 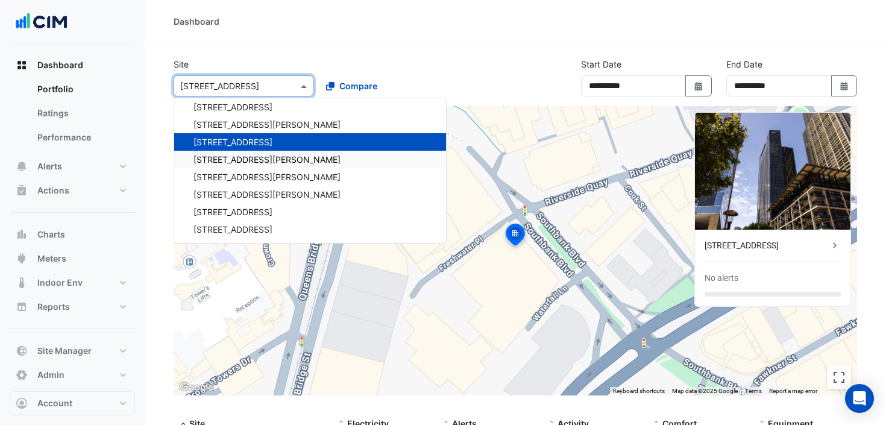 I want to click on a: Performance, so click(x=81, y=137).